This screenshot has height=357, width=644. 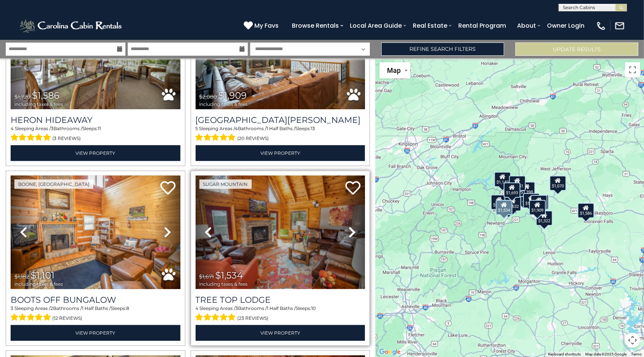 What do you see at coordinates (67, 139) in the screenshot?
I see `span: (3 reviews)` at bounding box center [67, 139].